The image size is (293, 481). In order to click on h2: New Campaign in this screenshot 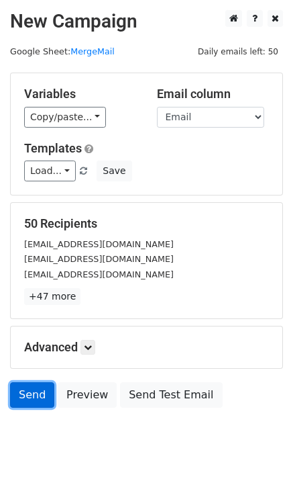, I will do `click(146, 21)`.